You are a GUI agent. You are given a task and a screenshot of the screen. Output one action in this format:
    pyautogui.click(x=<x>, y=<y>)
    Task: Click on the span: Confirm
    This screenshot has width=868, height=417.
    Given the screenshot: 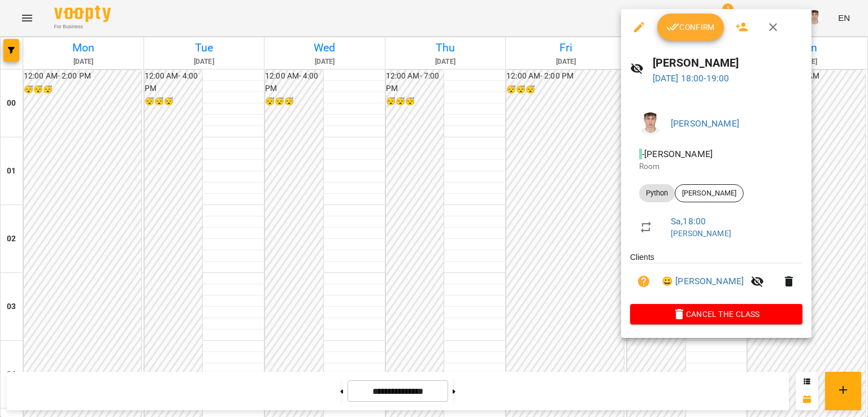 What is the action you would take?
    pyautogui.click(x=691, y=27)
    